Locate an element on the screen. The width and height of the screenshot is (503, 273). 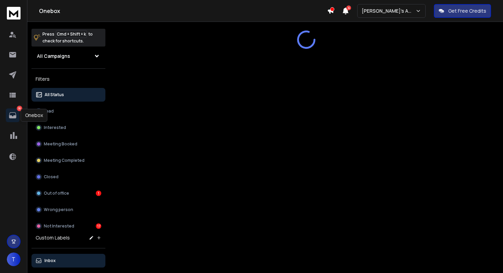
h3: Filters is located at coordinates (68, 79).